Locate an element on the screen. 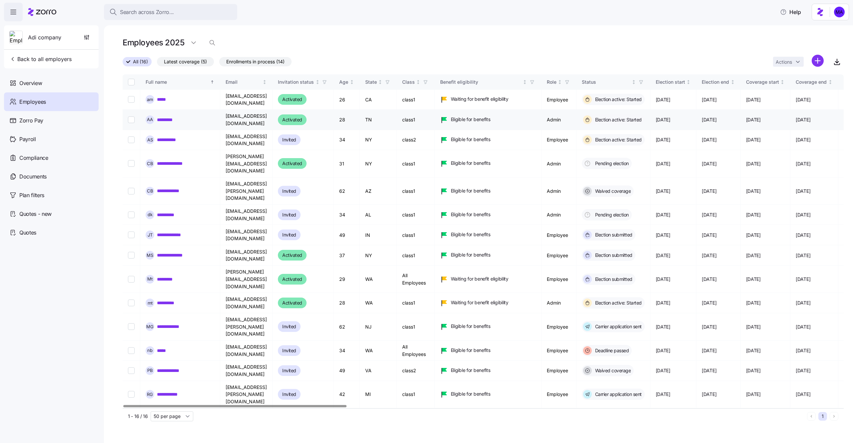  td: WA is located at coordinates (378, 279).